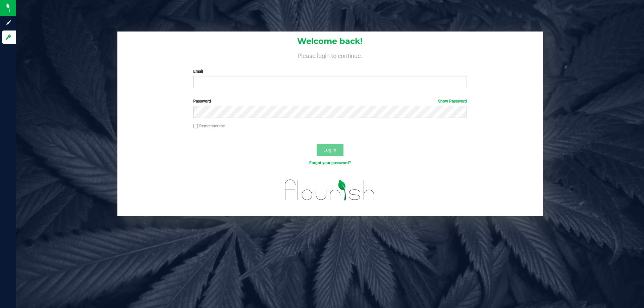 The image size is (644, 308). Describe the element at coordinates (453, 102) in the screenshot. I see `a: Show Password` at that location.